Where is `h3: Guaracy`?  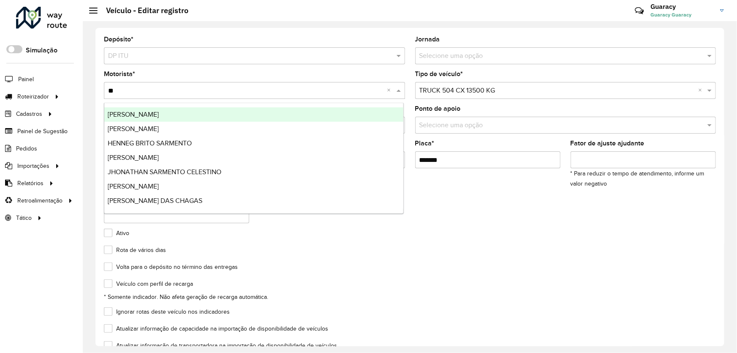 h3: Guaracy is located at coordinates (682, 6).